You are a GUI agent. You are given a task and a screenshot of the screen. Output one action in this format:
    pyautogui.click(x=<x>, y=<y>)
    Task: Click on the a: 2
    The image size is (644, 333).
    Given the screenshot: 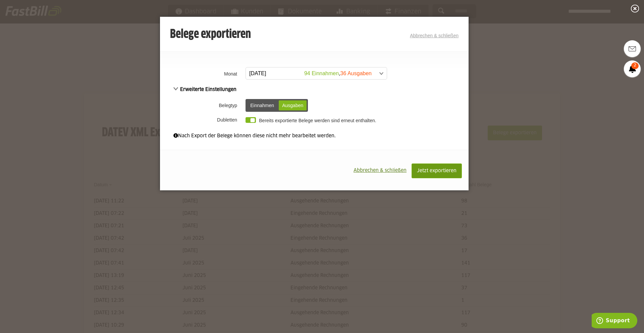 What is the action you would take?
    pyautogui.click(x=632, y=69)
    